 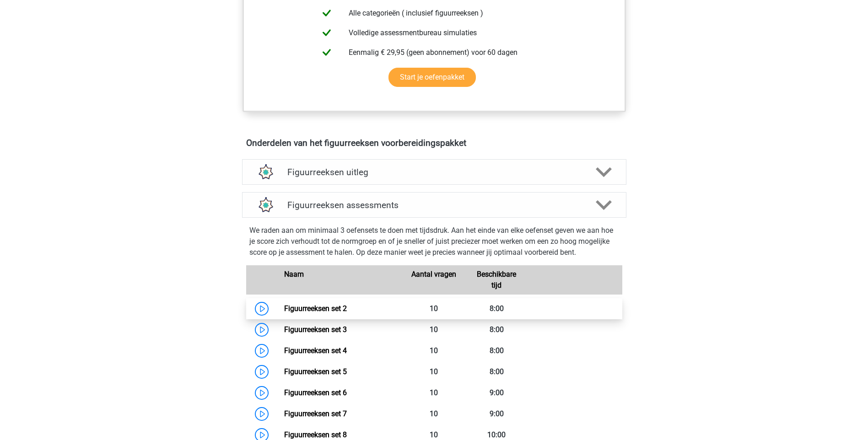 What do you see at coordinates (434, 279) in the screenshot?
I see `div: Aantal vragen` at bounding box center [434, 279].